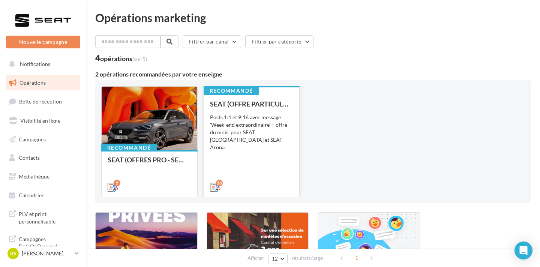 Image resolution: width=540 pixels, height=267 pixels. Describe the element at coordinates (42, 64) in the screenshot. I see `button: Notifications` at that location.